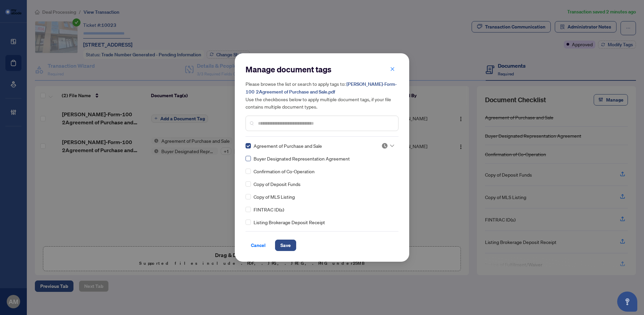 Image resolution: width=644 pixels, height=315 pixels. What do you see at coordinates (387, 146) in the screenshot?
I see `span: Pending Review` at bounding box center [387, 146].